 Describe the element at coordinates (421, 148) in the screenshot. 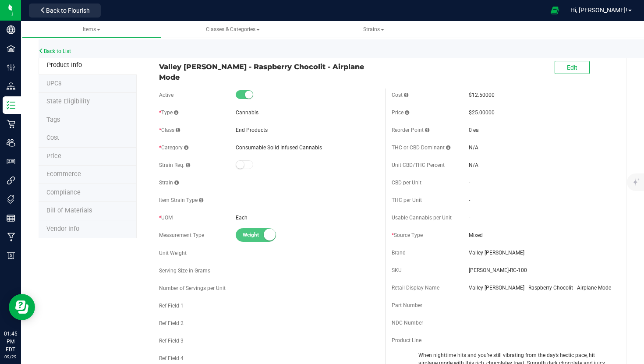

I see `span: THC or CBD Dominant` at that location.